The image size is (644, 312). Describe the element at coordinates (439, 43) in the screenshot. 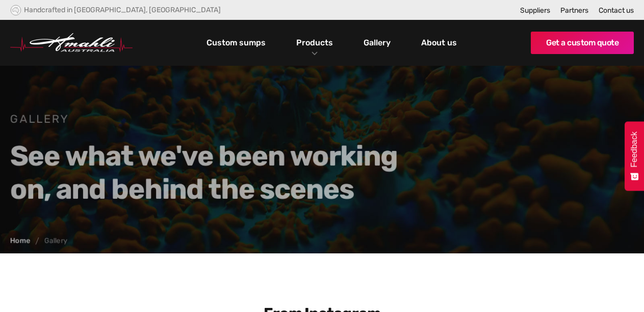

I see `a: About us` at that location.